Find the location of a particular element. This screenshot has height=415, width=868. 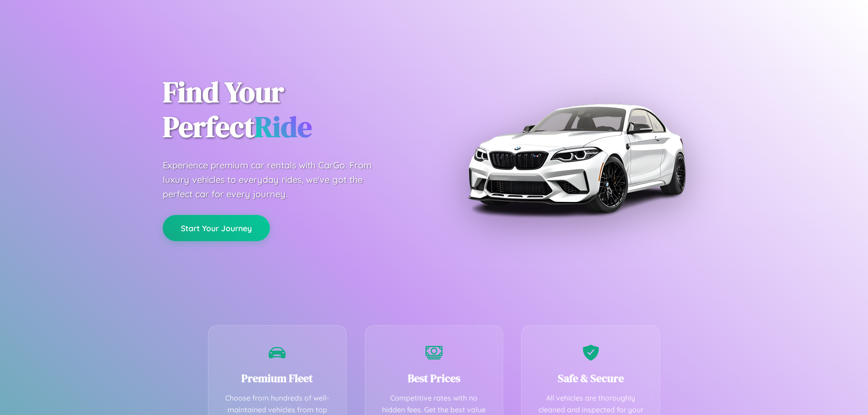

p: Experience premium car rentals with CarGo. From luxury vehicles to everyday rides, we've got the ... is located at coordinates (276, 180).